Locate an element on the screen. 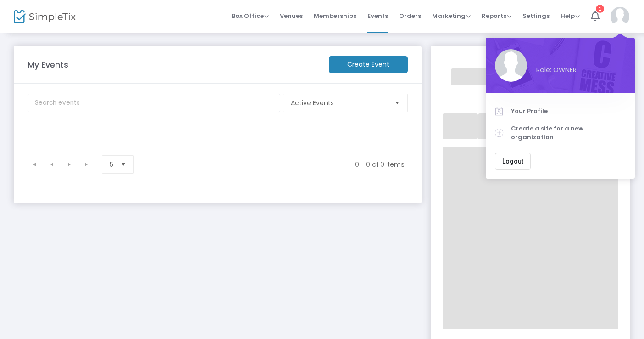 The height and width of the screenshot is (339, 644). m-button: Create Event is located at coordinates (368, 64).